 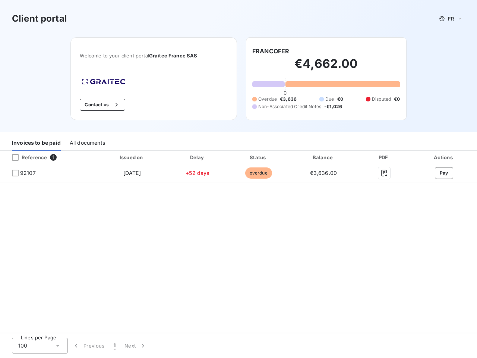 What do you see at coordinates (384, 157) in the screenshot?
I see `div: PDF` at bounding box center [384, 157].